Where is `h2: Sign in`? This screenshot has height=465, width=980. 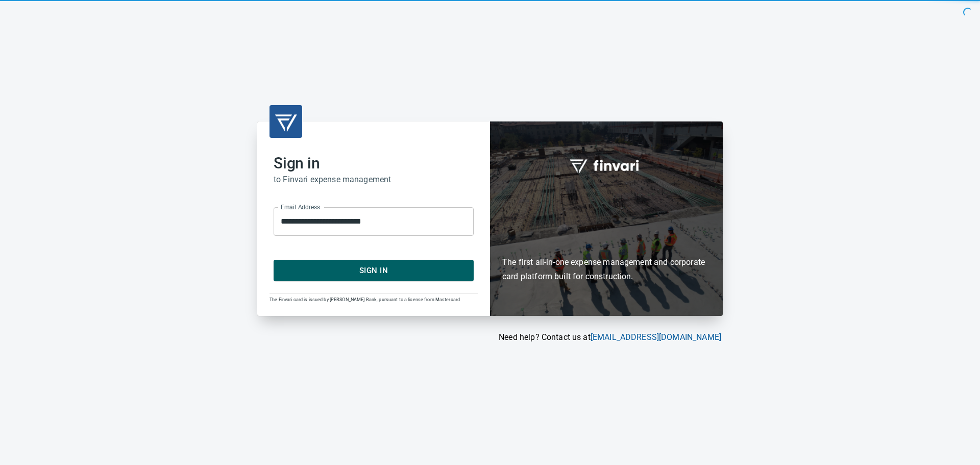
h2: Sign in is located at coordinates (373, 164).